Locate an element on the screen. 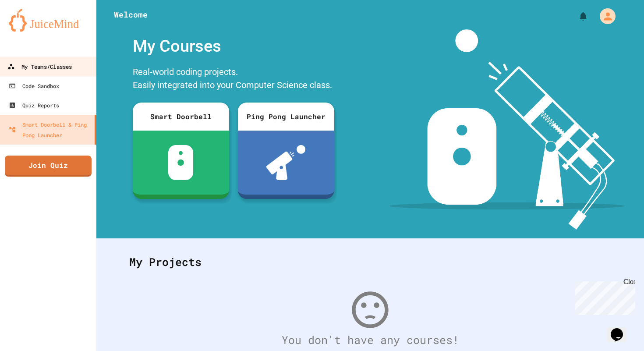 Image resolution: width=644 pixels, height=351 pixels. div: My Notifications is located at coordinates (577, 16).